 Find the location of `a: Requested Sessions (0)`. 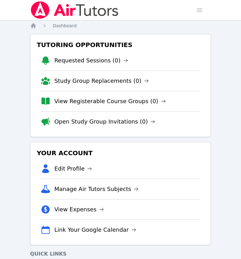

a: Requested Sessions (0) is located at coordinates (91, 61).